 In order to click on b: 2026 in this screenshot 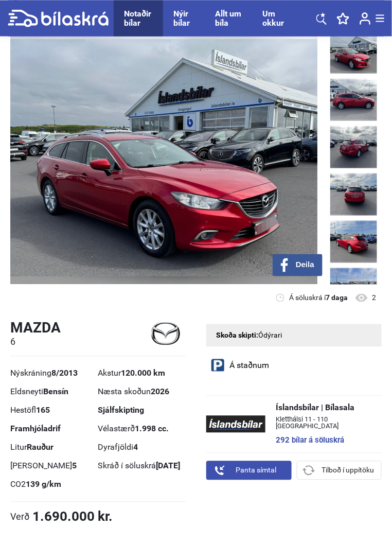, I will do `click(161, 391)`.